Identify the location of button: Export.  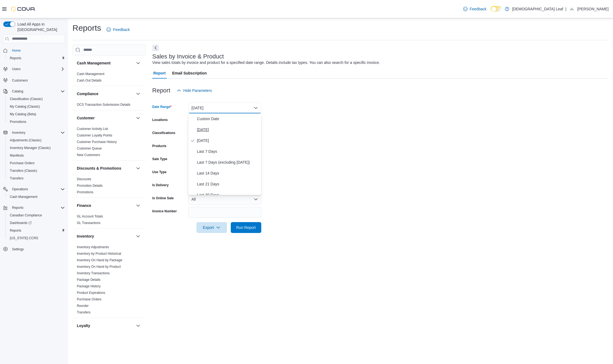
(212, 228).